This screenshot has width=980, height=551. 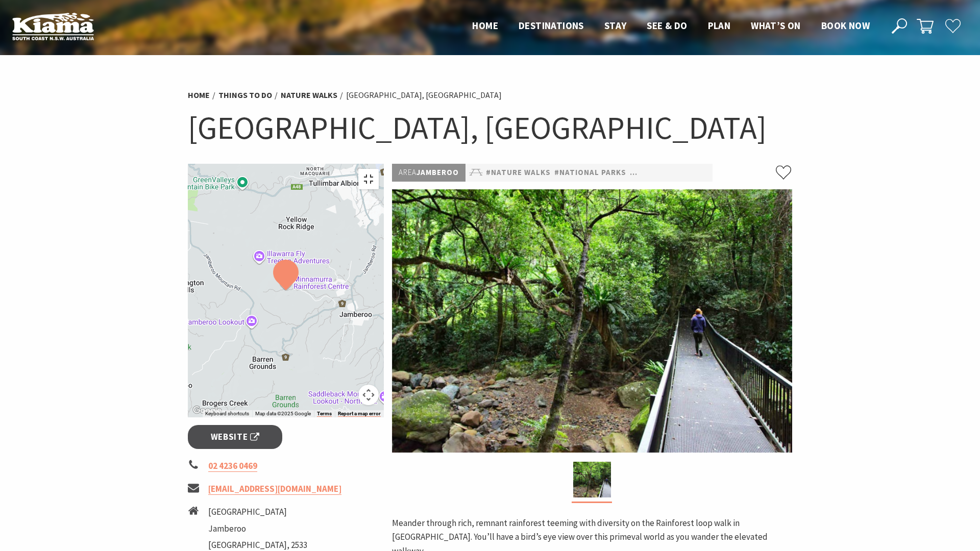 I want to click on span: See & Do, so click(x=667, y=26).